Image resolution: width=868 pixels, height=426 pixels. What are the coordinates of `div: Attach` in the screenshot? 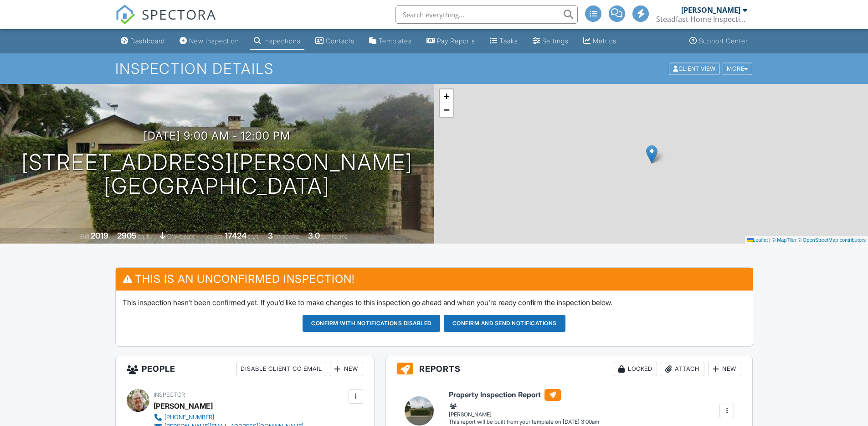 It's located at (682, 369).